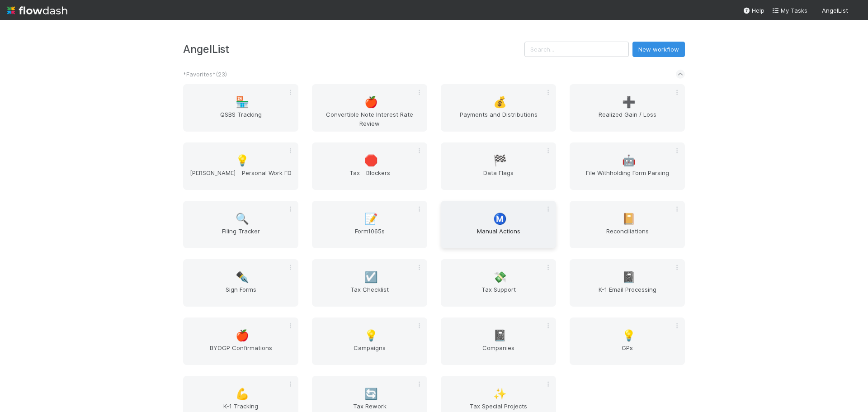 This screenshot has height=412, width=868. I want to click on span: Filing Tracker, so click(241, 236).